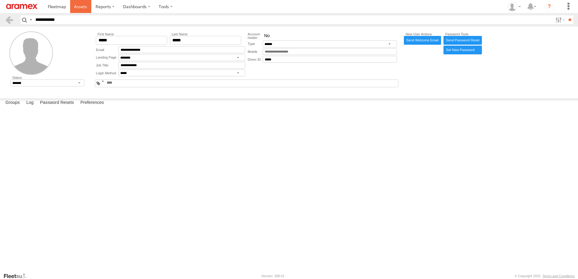  I want to click on label: Groups, so click(12, 103).